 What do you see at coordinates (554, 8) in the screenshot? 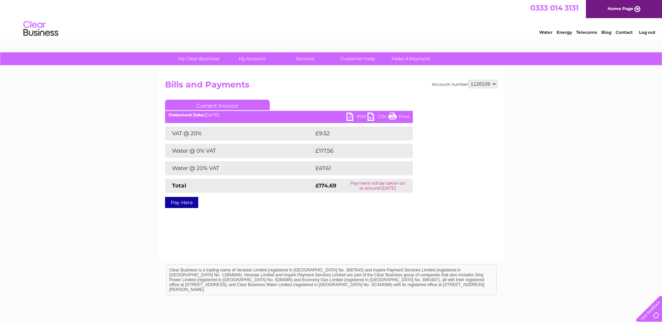
I see `a: 0333 014 3131` at bounding box center [554, 8].